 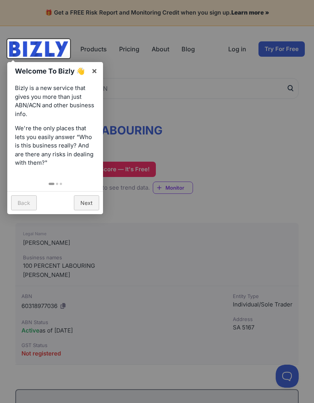 What do you see at coordinates (24, 203) in the screenshot?
I see `a: Back` at bounding box center [24, 203].